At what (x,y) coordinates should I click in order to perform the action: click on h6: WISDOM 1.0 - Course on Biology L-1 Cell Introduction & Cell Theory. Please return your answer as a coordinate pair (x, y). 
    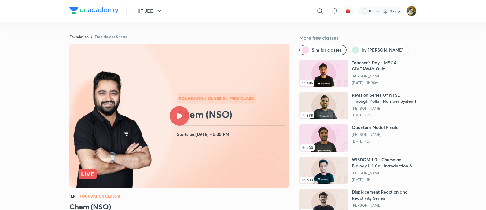
    Looking at the image, I should click on (384, 163).